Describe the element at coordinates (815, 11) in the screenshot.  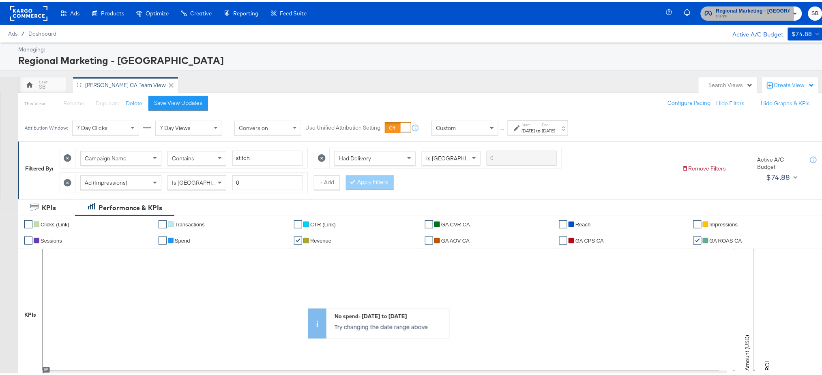
I see `span: SB` at that location.